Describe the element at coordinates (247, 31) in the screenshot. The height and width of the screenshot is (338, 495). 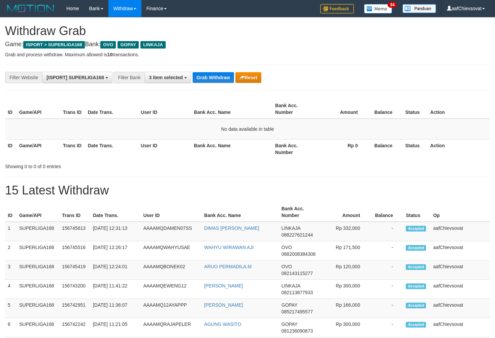
I see `h1: Withdraw Grab` at that location.